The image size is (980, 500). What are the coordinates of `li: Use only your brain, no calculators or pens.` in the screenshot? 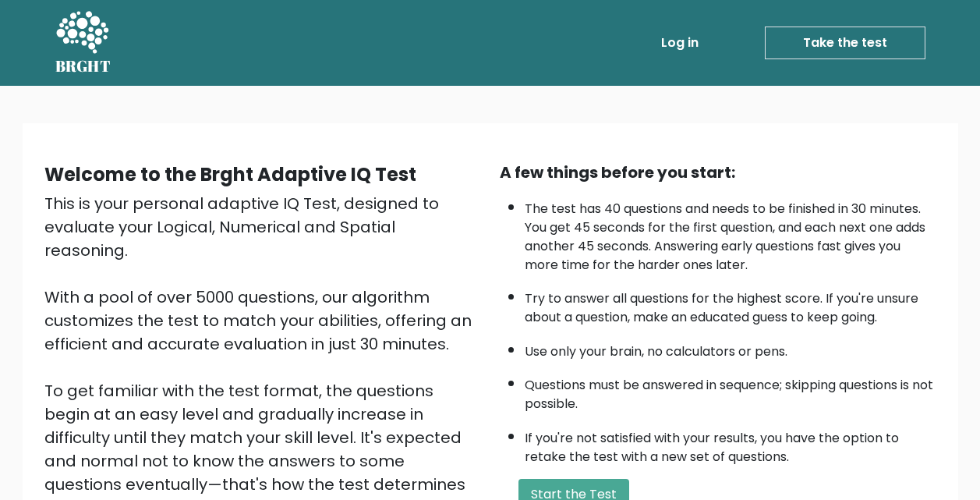 It's located at (731, 348).